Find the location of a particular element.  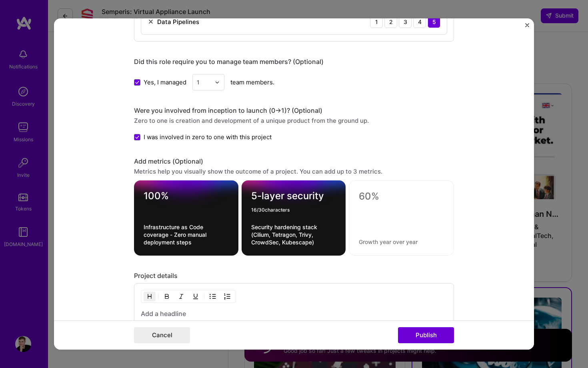

div: team members. is located at coordinates (294, 82).